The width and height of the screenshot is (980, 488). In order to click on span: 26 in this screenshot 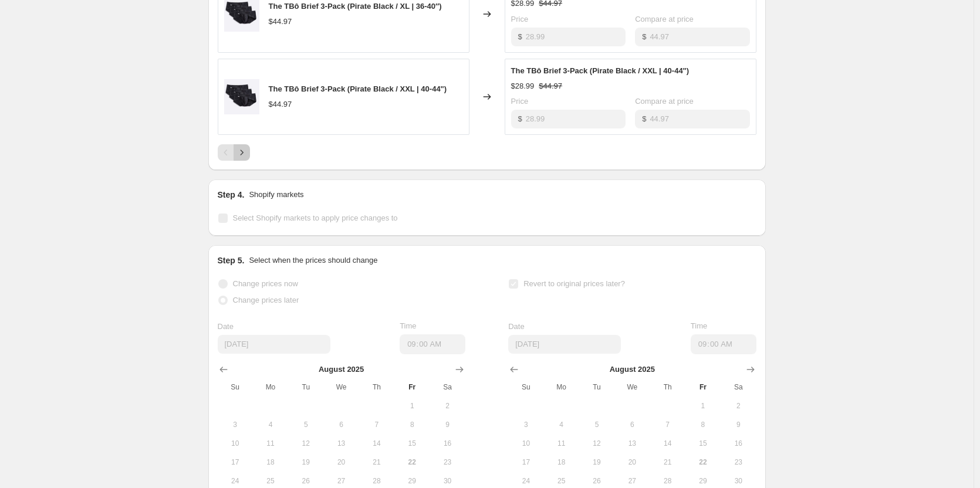, I will do `click(597, 481)`.